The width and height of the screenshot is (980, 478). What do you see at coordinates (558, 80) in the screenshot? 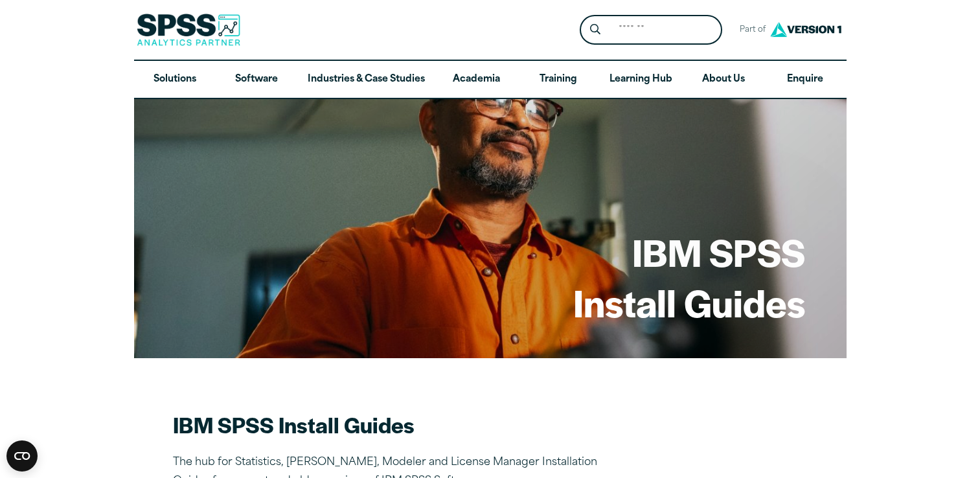
I see `a: Training` at bounding box center [558, 80].